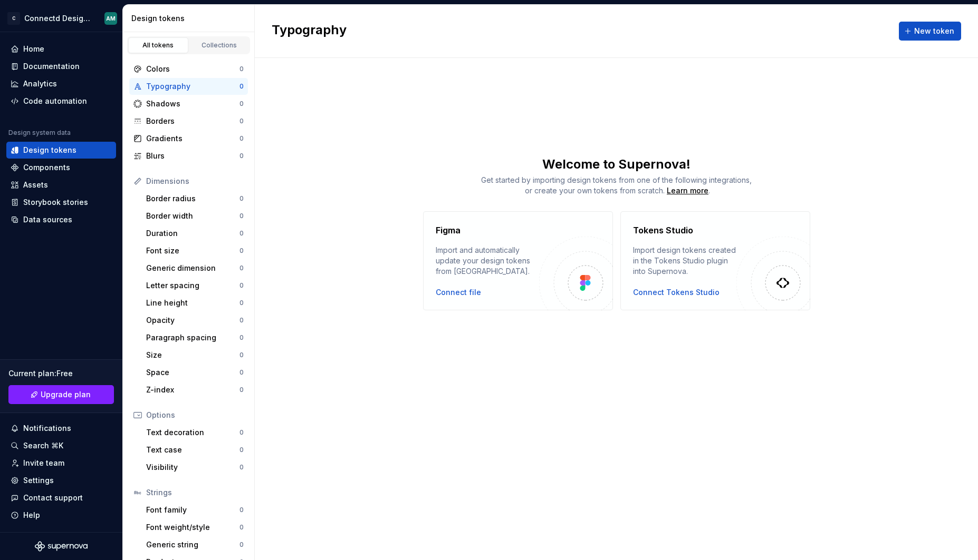 The width and height of the screenshot is (978, 560). I want to click on div: Components, so click(46, 167).